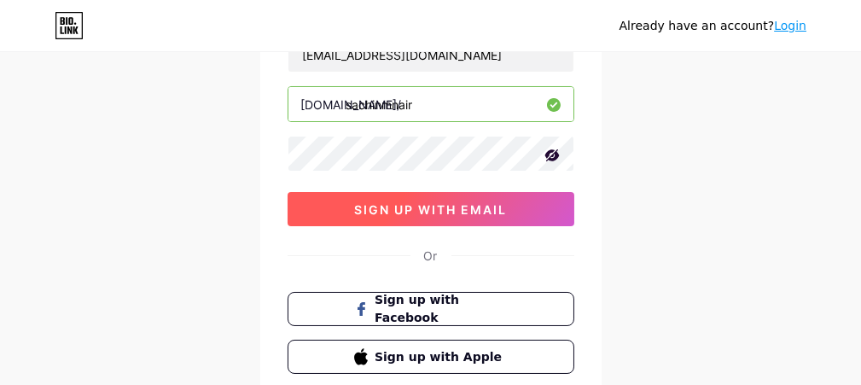  I want to click on button: sign up with email, so click(431, 209).